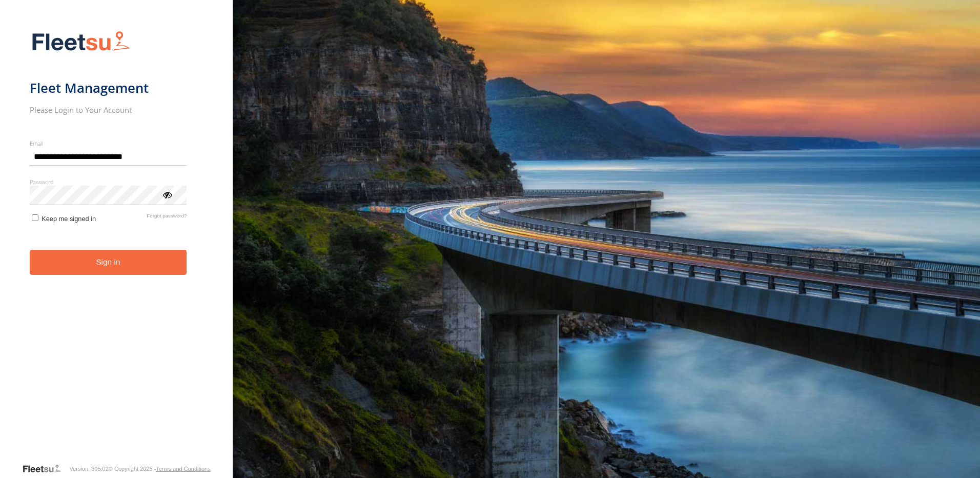 The height and width of the screenshot is (478, 980). What do you see at coordinates (167, 194) in the screenshot?
I see `div: ViewPassword` at bounding box center [167, 194].